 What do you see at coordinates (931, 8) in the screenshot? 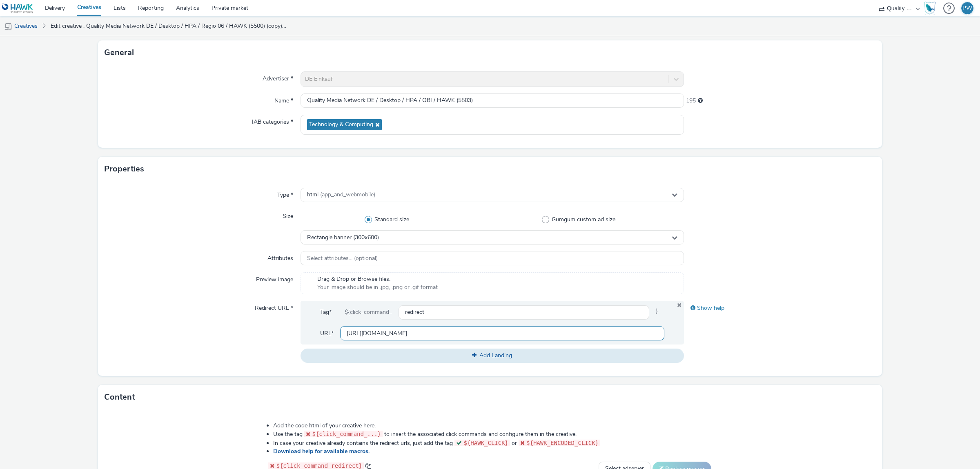
I see `a: Hawk Academy` at bounding box center [931, 8].